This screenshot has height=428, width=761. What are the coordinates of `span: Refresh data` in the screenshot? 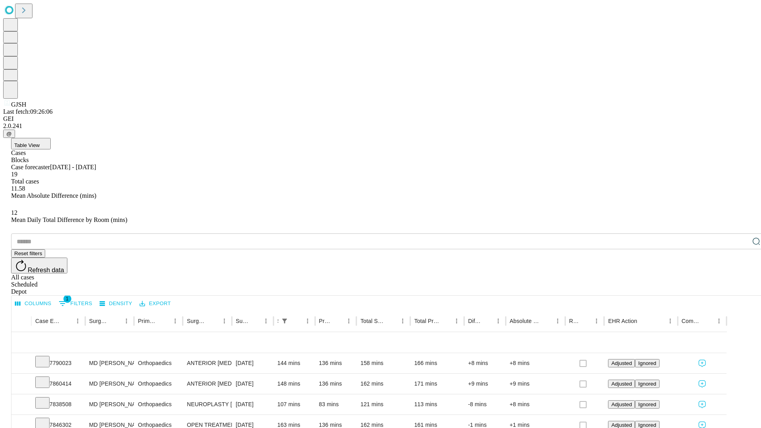 It's located at (46, 270).